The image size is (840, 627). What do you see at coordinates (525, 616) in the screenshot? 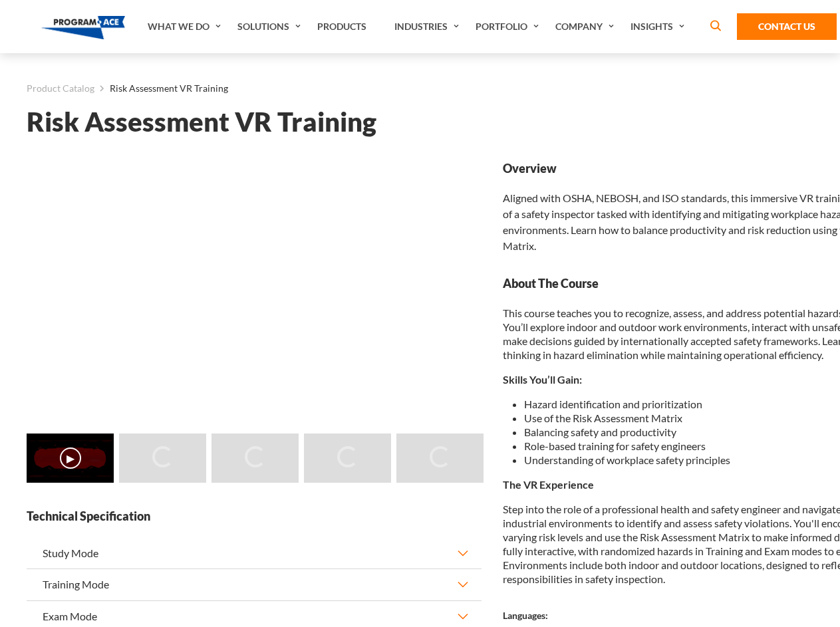
I see `strong: Languages:` at bounding box center [525, 616].